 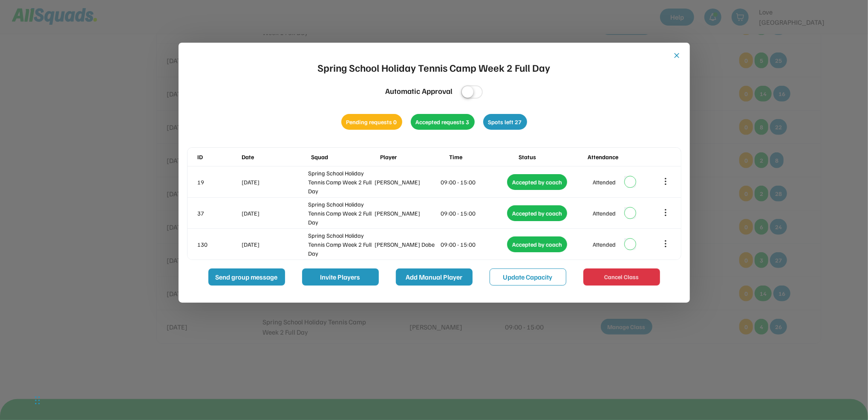 What do you see at coordinates (622, 277) in the screenshot?
I see `button: Cancel Class` at bounding box center [622, 277].